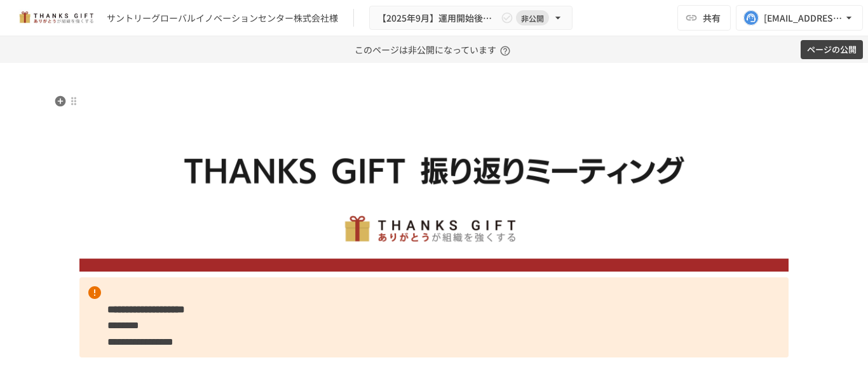 The height and width of the screenshot is (381, 868). I want to click on div: サントリーグローバルイノベーションセンター株式会社様, so click(222, 18).